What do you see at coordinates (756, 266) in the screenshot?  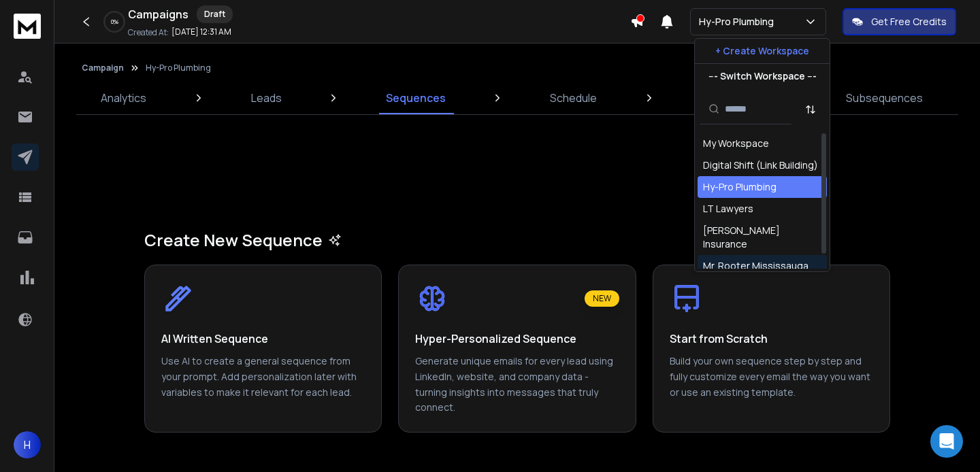 I see `div: Mr. Rooter Mississauga` at bounding box center [756, 266].